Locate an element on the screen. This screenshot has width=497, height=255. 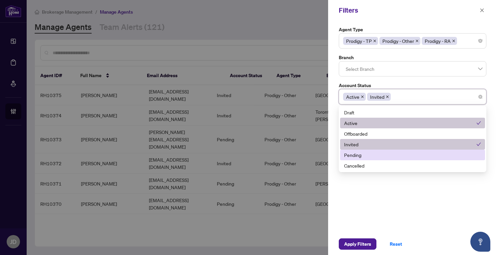
div: Cancelled is located at coordinates (412, 166).